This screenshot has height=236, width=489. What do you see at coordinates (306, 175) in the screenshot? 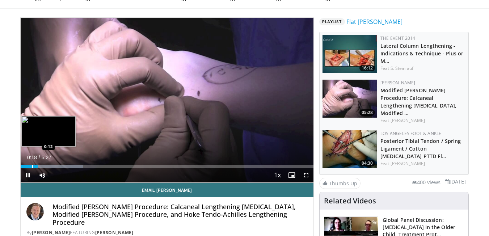
I see `button: Fullscreen` at bounding box center [306, 175].